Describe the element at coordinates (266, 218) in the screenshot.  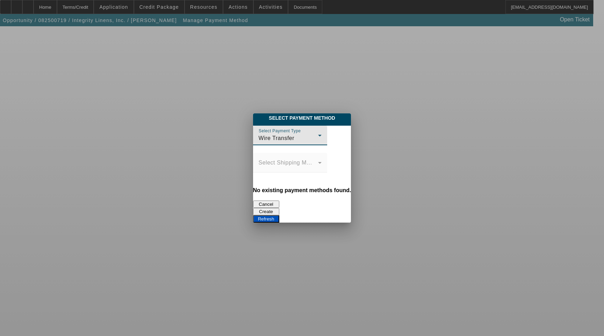
I see `button: Refresh` at that location.